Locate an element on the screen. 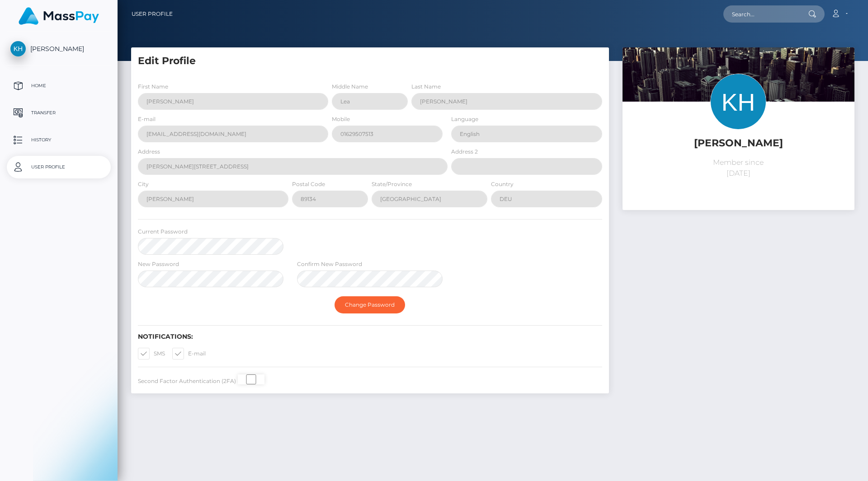 This screenshot has width=868, height=481. label: Last Name is located at coordinates (426, 87).